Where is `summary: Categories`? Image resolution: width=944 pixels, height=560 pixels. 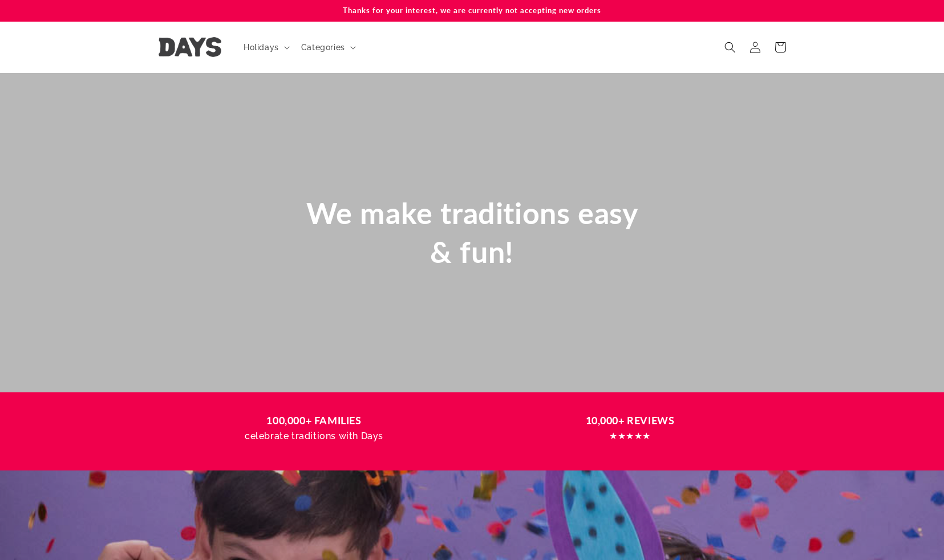
summary: Categories is located at coordinates (327, 47).